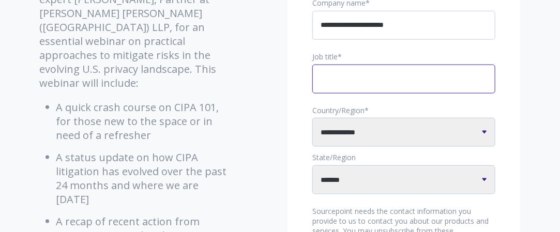  I want to click on span: Country/Region, so click(338, 110).